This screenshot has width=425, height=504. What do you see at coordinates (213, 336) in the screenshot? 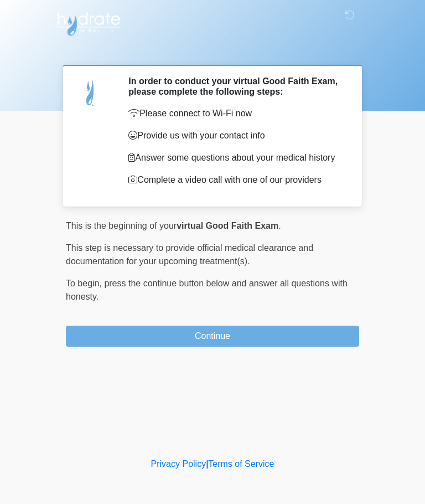
I see `button: Continue` at bounding box center [213, 336].